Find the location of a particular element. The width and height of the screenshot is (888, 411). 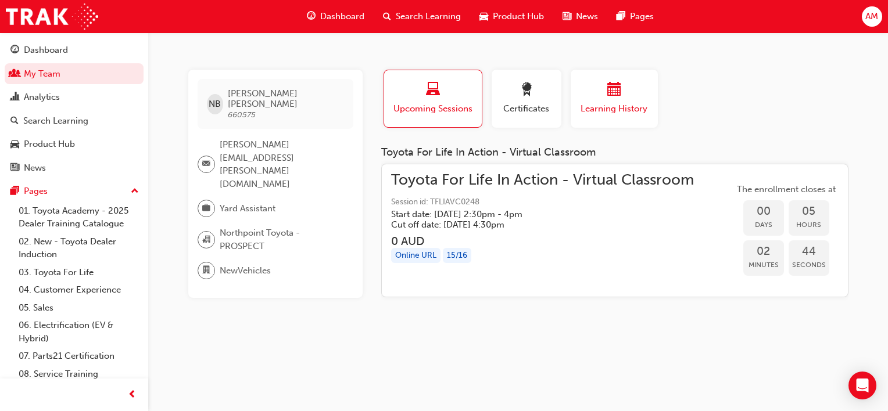

a: news-iconNews is located at coordinates (580, 16).